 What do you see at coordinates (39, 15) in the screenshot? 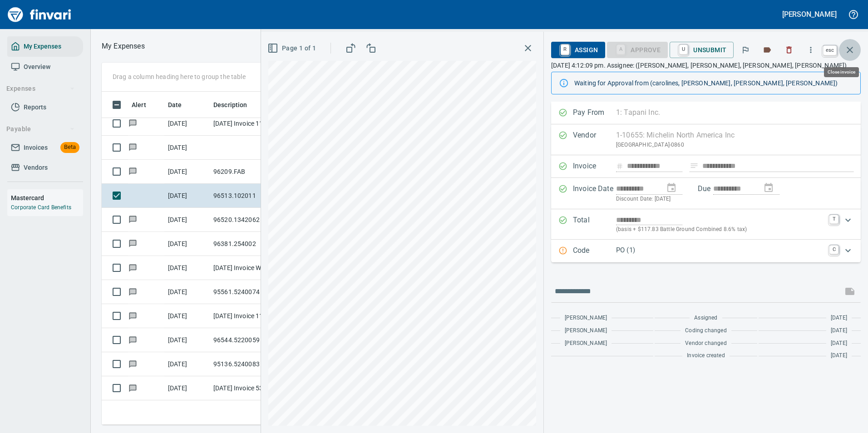
I see `a: Finvari` at bounding box center [39, 15].